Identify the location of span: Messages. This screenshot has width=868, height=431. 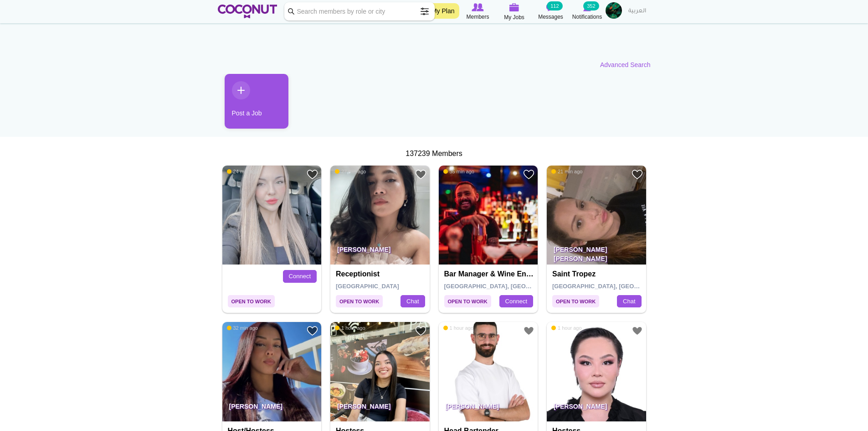
(550, 17).